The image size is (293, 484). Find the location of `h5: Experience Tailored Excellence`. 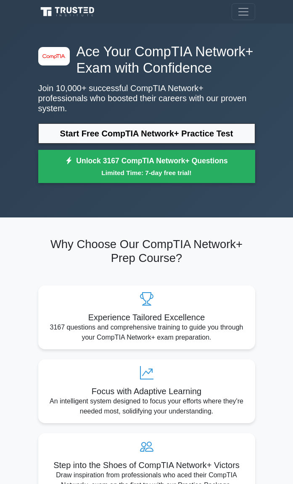

h5: Experience Tailored Excellence is located at coordinates (147, 318).